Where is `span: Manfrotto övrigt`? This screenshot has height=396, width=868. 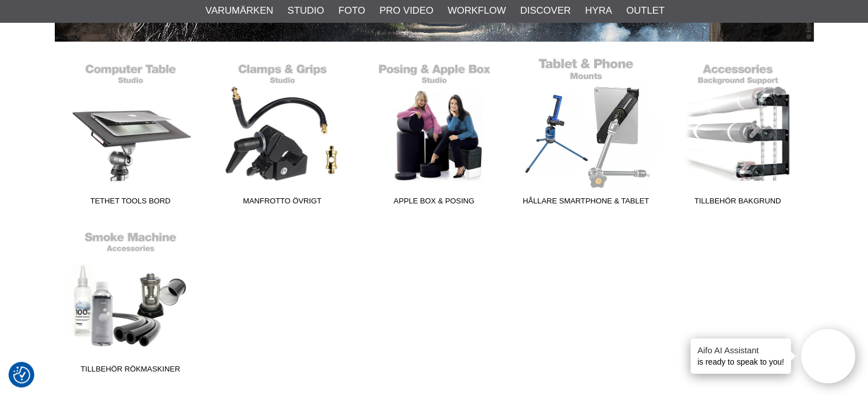 span: Manfrotto övrigt is located at coordinates (283, 203).